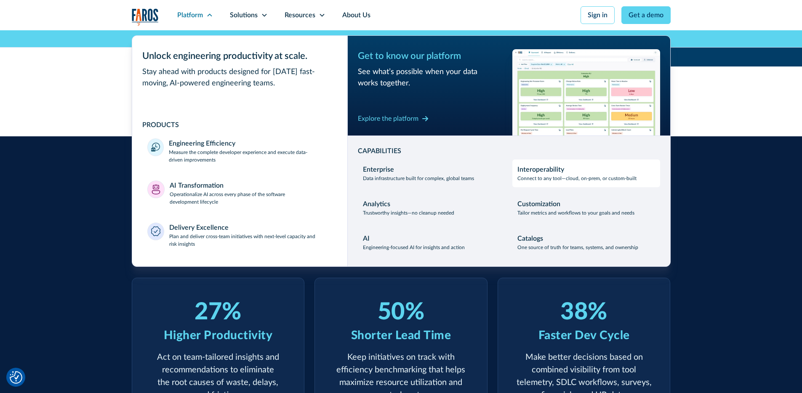 This screenshot has height=393, width=802. I want to click on p: Measure the complete developer experience and execute data-driven improvements, so click(250, 156).